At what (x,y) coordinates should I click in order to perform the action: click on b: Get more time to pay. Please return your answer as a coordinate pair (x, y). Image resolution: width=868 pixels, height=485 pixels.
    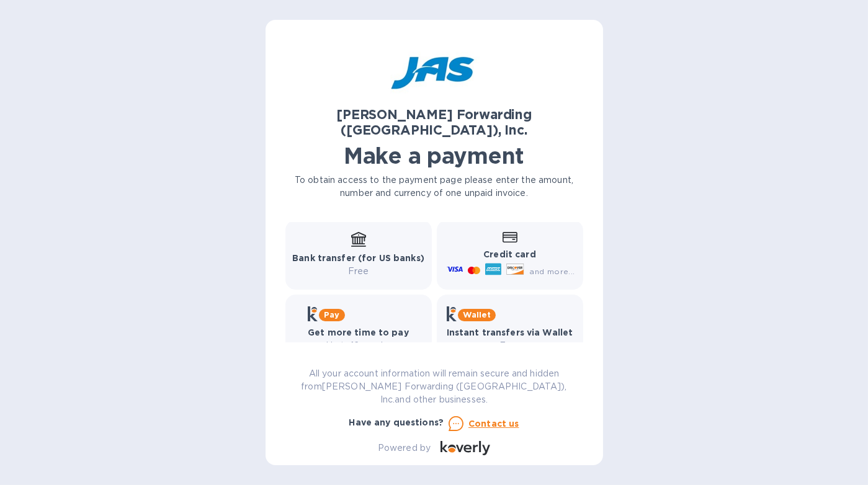
    Looking at the image, I should click on (358, 332).